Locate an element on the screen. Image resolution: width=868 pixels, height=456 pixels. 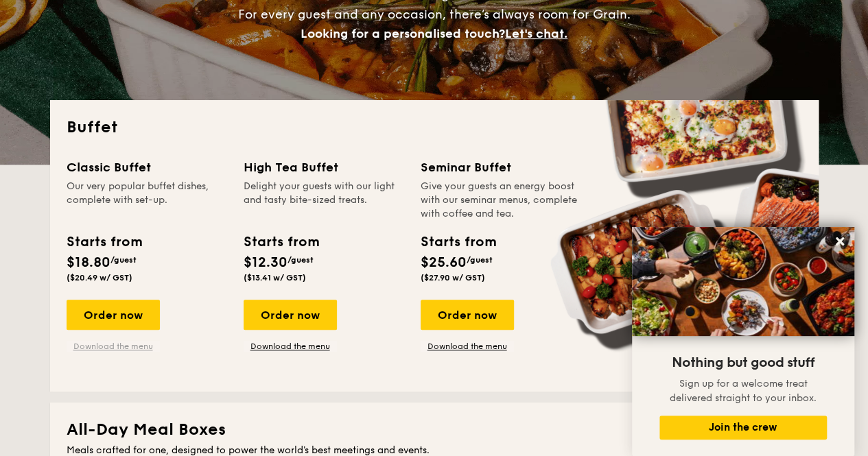
span: Sign up for a welcome treat delivered straight to your inbox. is located at coordinates (744, 391).